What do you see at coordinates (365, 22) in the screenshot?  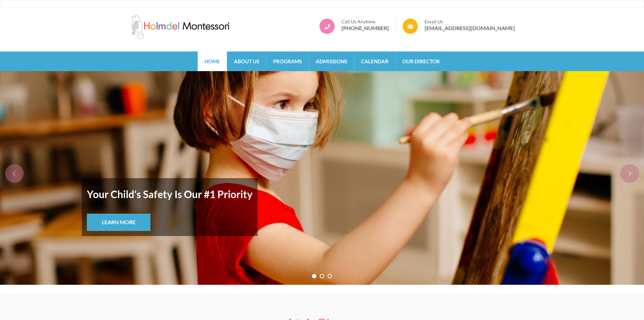 I see `span: Call Us Anytime` at bounding box center [365, 22].